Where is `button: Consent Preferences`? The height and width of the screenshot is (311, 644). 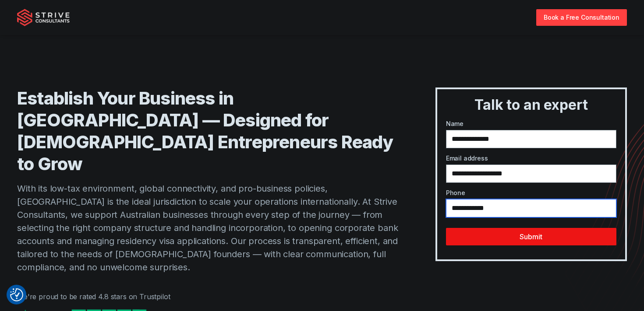 button: Consent Preferences is located at coordinates (17, 295).